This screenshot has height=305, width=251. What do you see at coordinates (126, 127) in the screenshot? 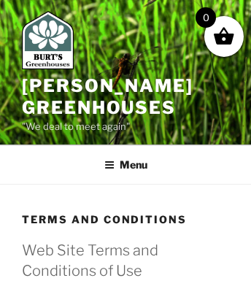
I see `p: "We deal to meet again"` at bounding box center [126, 127].